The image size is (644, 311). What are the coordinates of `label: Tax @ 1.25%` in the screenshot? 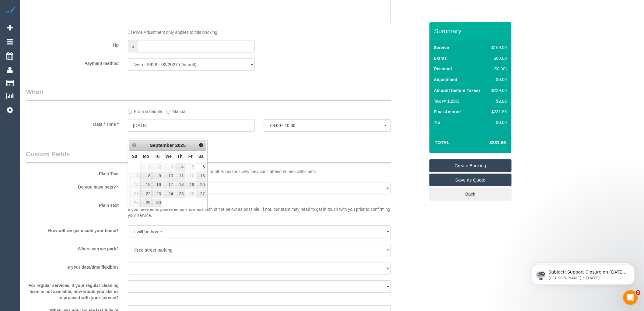 It's located at (447, 101).